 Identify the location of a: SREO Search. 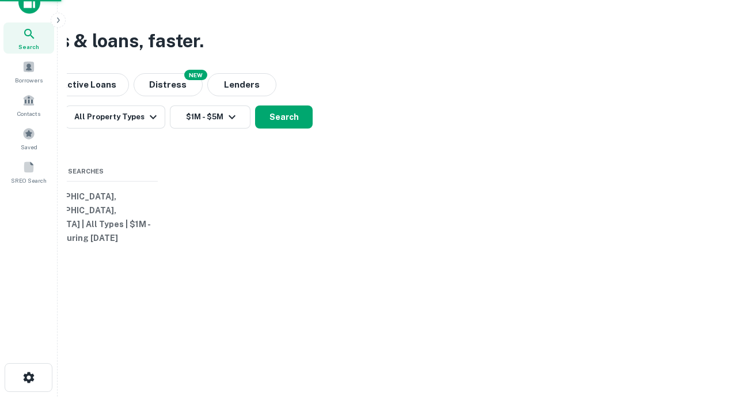
(29, 172).